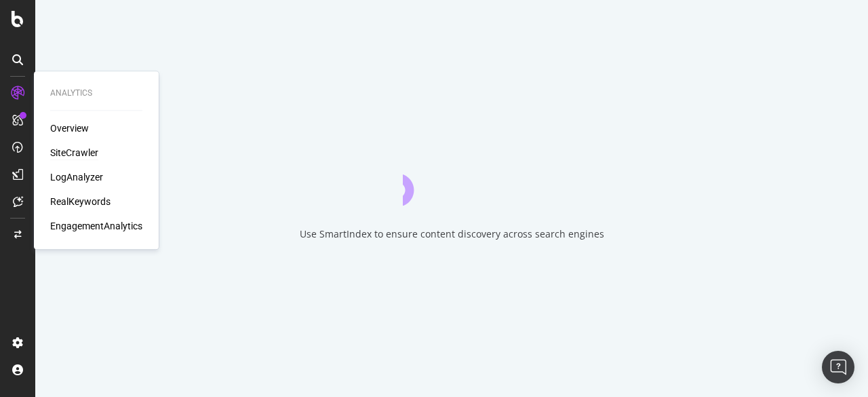  I want to click on div: animation, so click(451, 181).